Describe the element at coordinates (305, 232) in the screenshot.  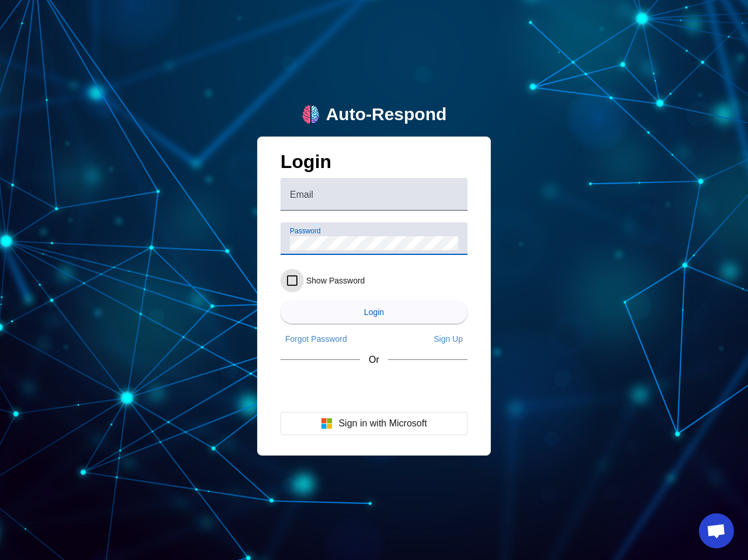
I see `mat-label: Password` at that location.